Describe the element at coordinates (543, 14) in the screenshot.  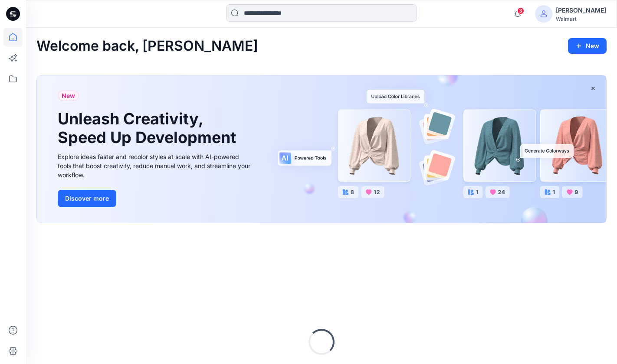
I see `svg: avatar` at that location.